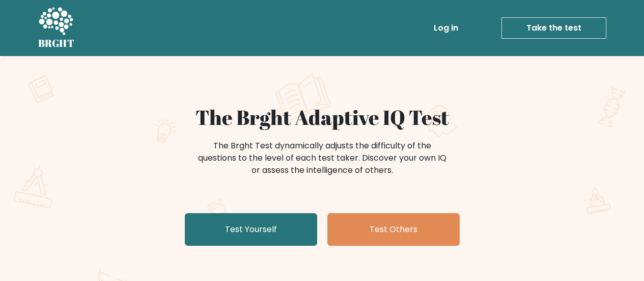  I want to click on a: BRGHT, so click(56, 28).